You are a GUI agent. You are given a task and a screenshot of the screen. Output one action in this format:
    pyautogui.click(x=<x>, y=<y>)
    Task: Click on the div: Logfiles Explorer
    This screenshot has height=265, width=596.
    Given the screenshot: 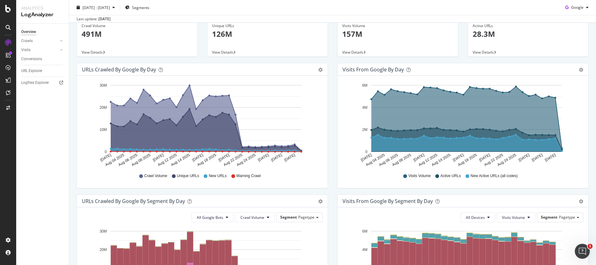 What is the action you would take?
    pyautogui.click(x=35, y=83)
    